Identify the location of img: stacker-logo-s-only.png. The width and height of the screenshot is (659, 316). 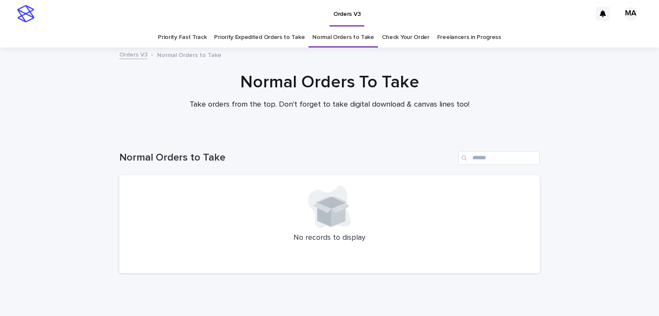
(26, 14).